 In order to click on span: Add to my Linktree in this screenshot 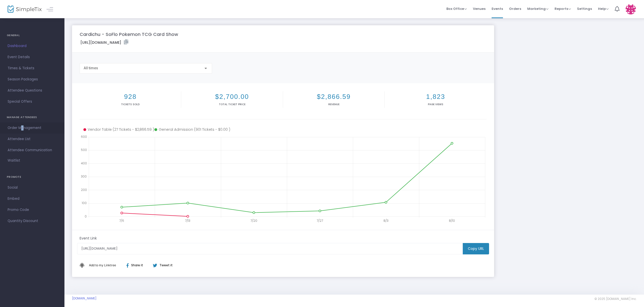, I will do `click(102, 265)`.